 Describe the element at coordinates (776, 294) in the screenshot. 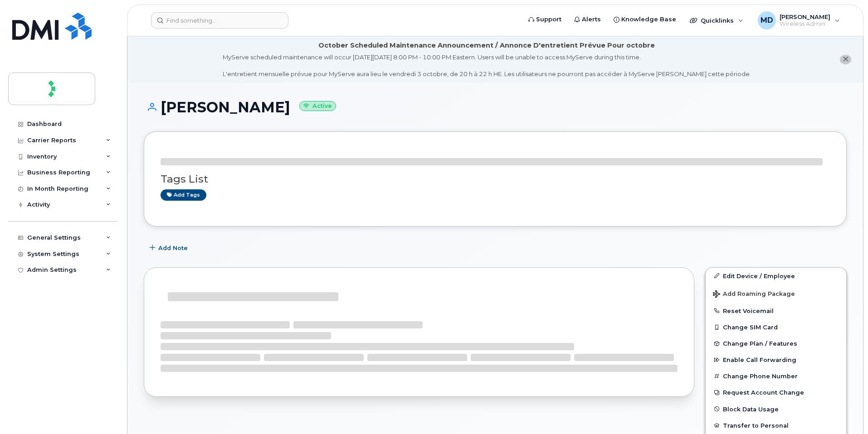

I see `button: Add Roaming Package` at that location.